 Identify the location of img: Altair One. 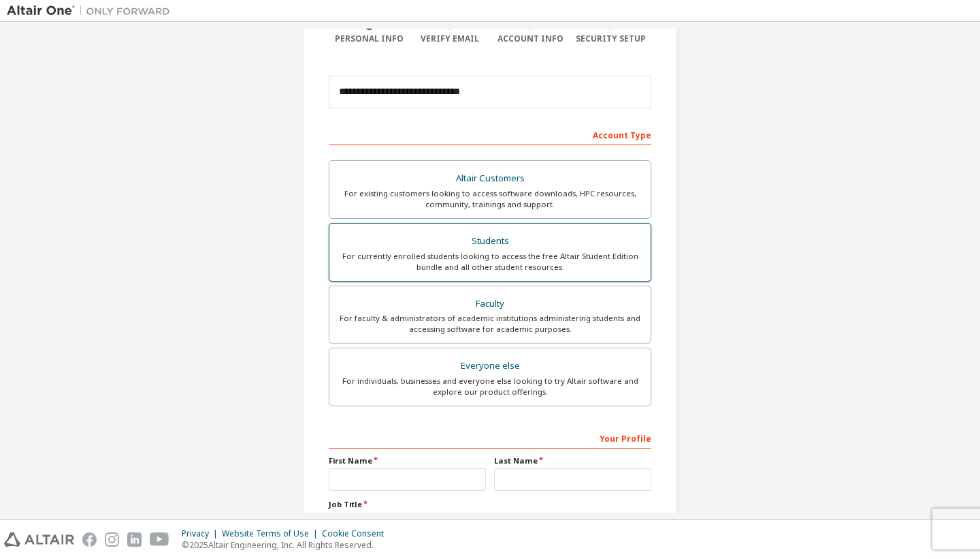
(92, 11).